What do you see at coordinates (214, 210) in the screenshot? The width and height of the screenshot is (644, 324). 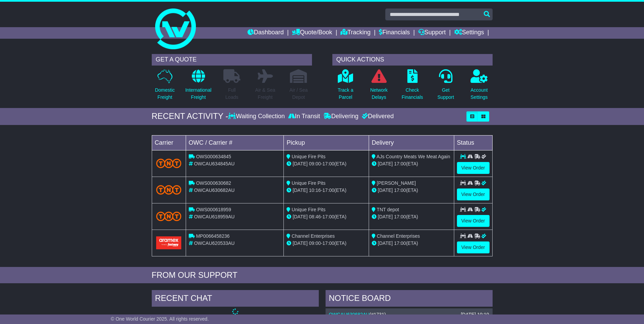 I see `span: OWS000618959` at bounding box center [214, 210].